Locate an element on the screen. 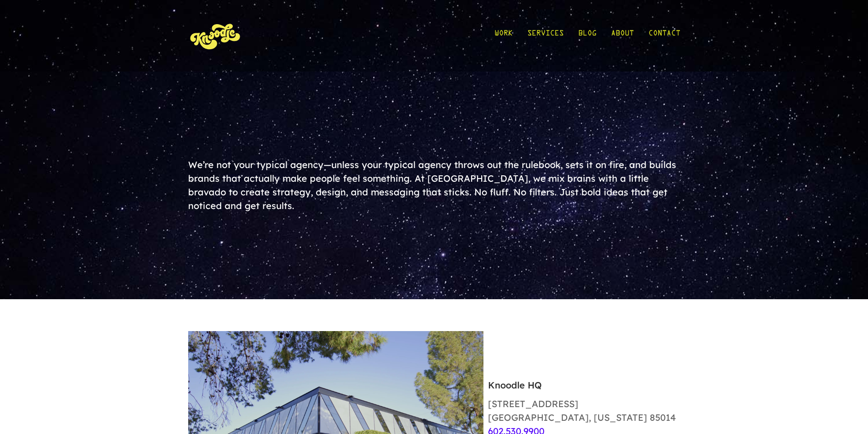 This screenshot has width=868, height=434. a: Services is located at coordinates (545, 36).